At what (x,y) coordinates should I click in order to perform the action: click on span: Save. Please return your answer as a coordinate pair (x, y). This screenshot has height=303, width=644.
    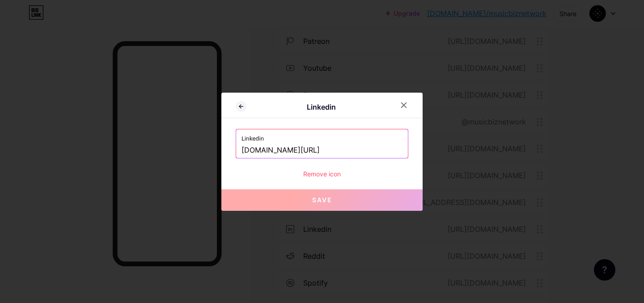
    Looking at the image, I should click on (322, 200).